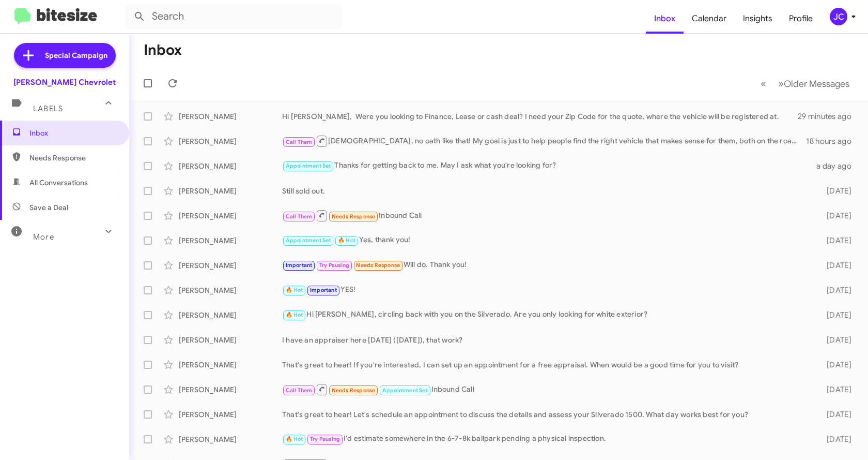  What do you see at coordinates (708, 18) in the screenshot?
I see `span: Calendar` at bounding box center [708, 18].